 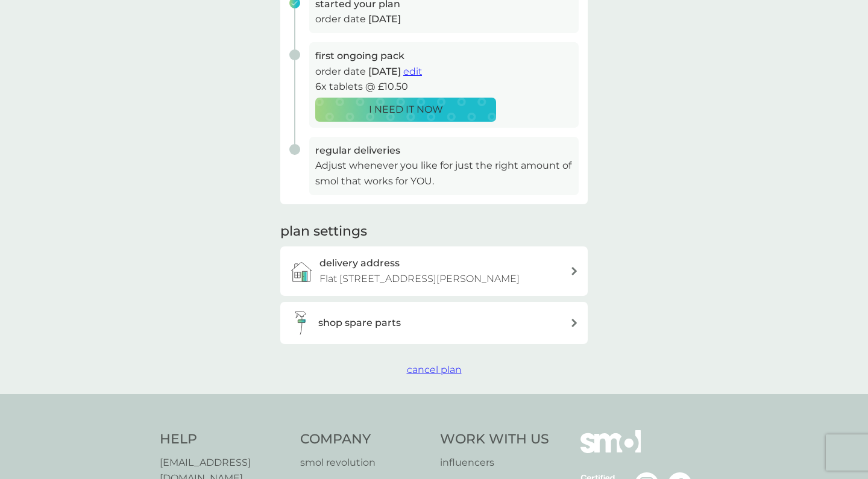 I want to click on img: smol, so click(x=610, y=451).